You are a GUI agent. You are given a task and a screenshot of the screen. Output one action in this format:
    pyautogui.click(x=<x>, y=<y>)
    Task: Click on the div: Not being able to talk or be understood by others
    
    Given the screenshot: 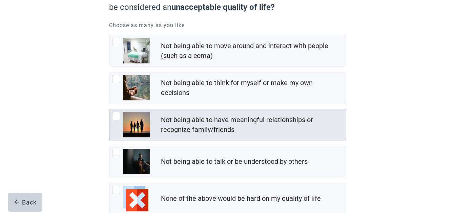 What is the action you would take?
    pyautogui.click(x=234, y=161)
    